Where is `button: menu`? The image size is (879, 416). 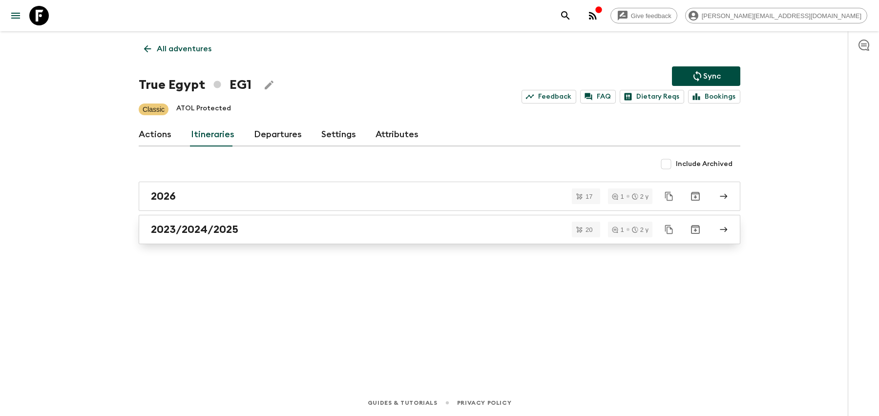
button: menu is located at coordinates (16, 16).